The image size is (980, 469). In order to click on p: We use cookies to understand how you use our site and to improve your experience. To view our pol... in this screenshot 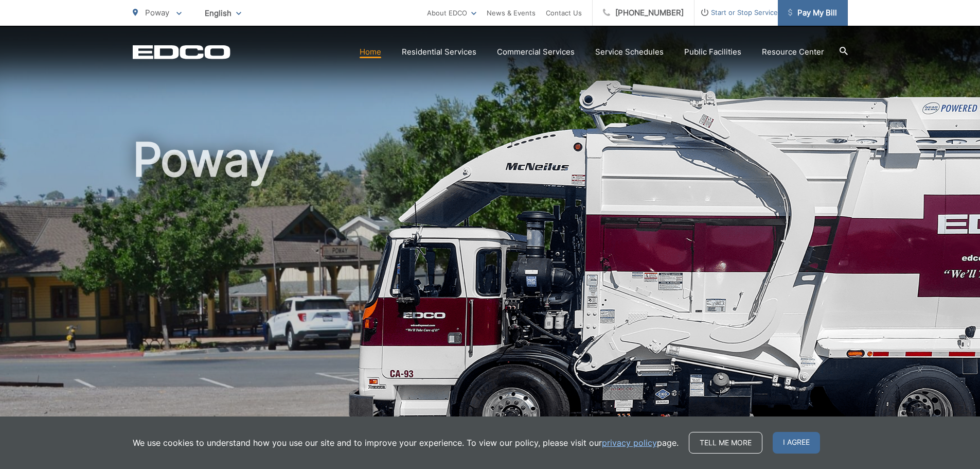, I will do `click(406, 442)`.